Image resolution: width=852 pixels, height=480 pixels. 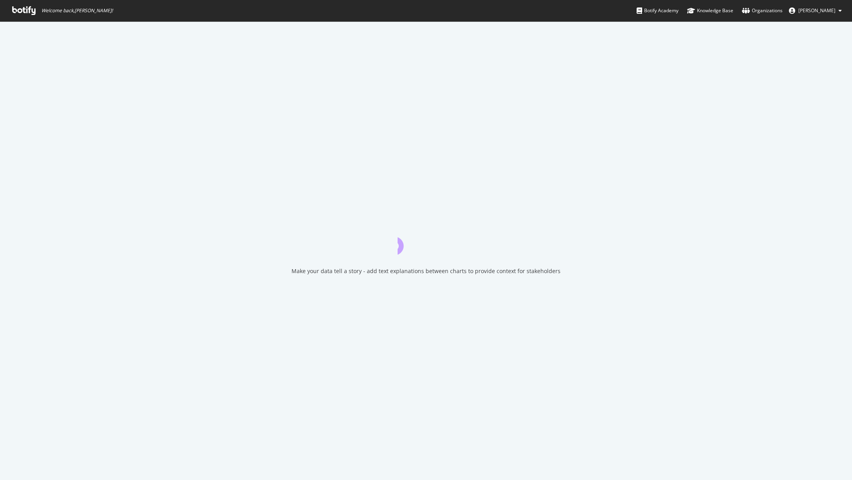 I want to click on div: Knowledge Base, so click(x=710, y=11).